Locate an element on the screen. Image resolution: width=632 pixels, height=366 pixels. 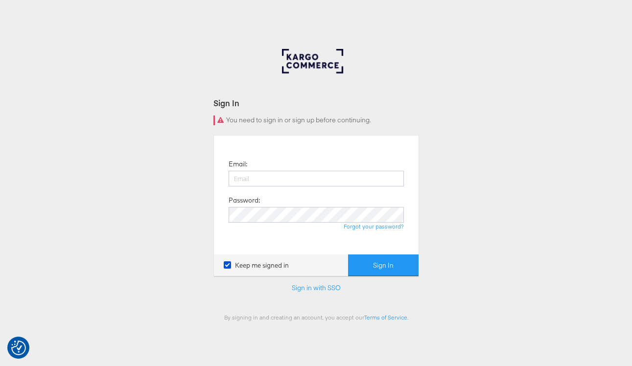
label: Password: is located at coordinates (244, 200).